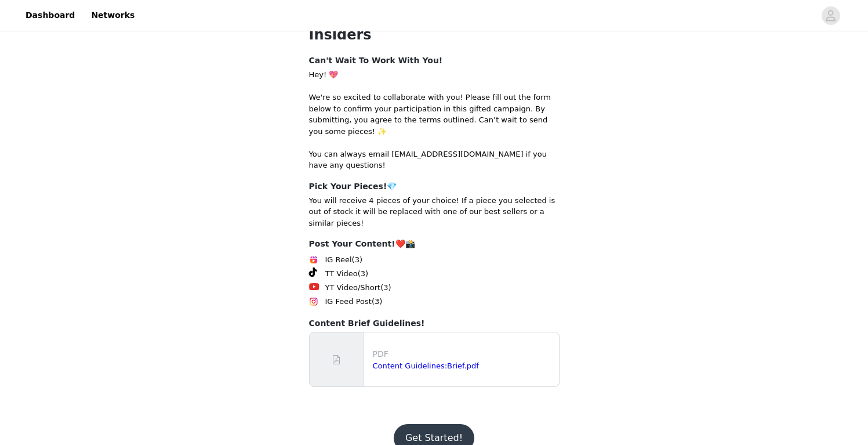 This screenshot has height=445, width=868. I want to click on span: YT Video/Short, so click(353, 288).